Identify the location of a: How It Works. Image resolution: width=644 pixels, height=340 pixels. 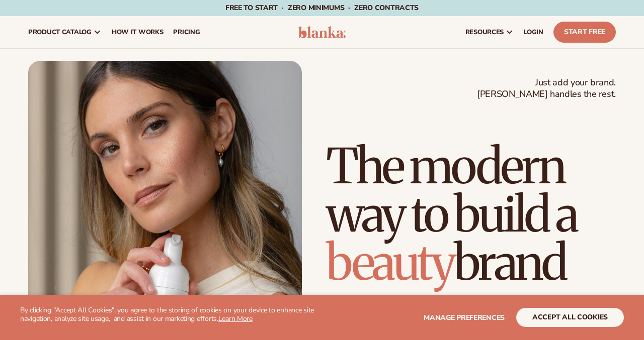
(137, 32).